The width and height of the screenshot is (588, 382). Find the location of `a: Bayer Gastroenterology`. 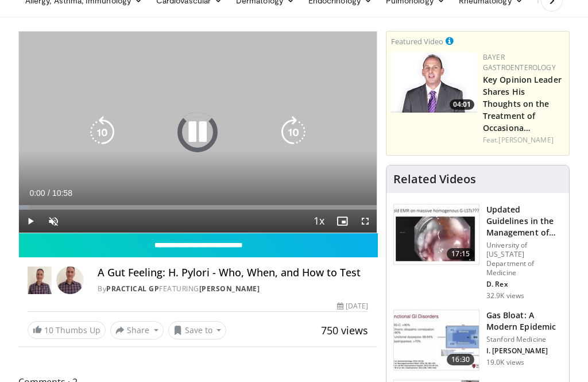

a: Bayer Gastroenterology is located at coordinates (519, 62).